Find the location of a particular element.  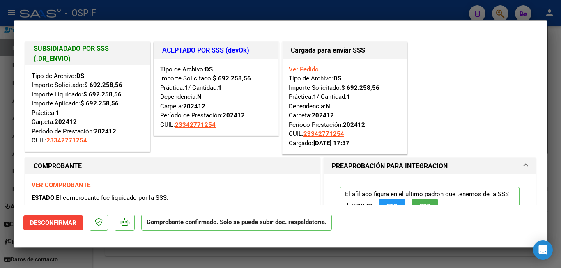

button: FTP is located at coordinates (392, 206).